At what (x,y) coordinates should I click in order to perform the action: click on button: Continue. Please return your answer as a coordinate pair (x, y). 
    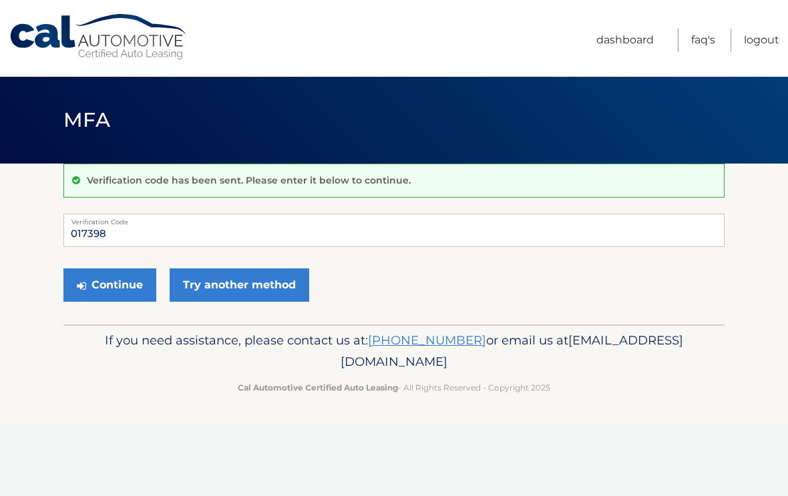
    Looking at the image, I should click on (110, 285).